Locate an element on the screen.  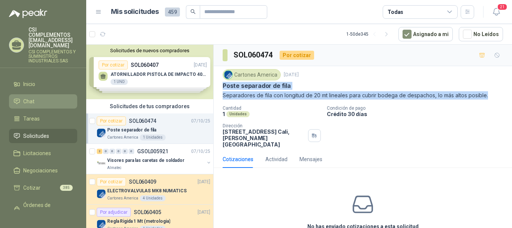
p: Condición de pago is located at coordinates (418, 108).